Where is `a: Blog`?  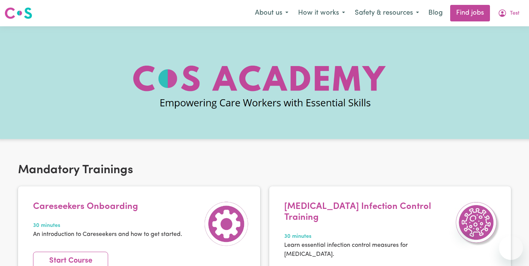 a: Blog is located at coordinates (436, 13).